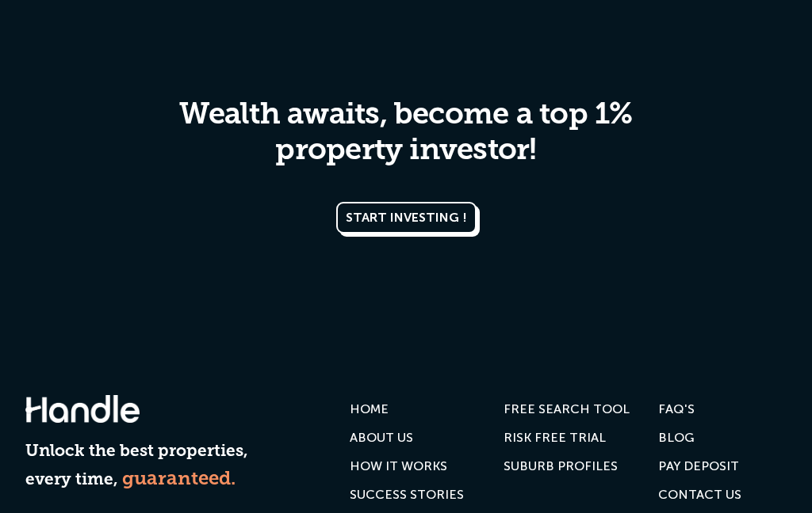 This screenshot has width=812, height=513. I want to click on div: PAY DEPOSIT, so click(698, 467).